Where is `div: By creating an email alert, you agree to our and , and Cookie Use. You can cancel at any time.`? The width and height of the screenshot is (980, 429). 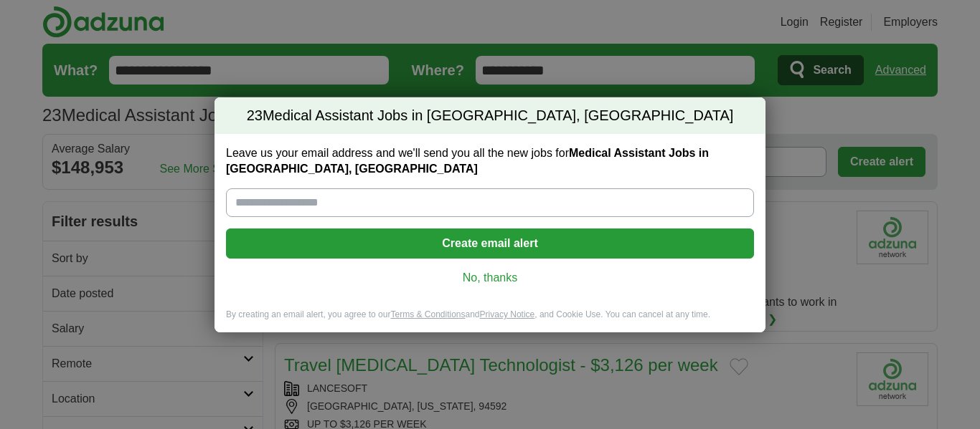
div: By creating an email alert, you agree to our and , and Cookie Use. You can cancel at any time. is located at coordinates (490, 320).